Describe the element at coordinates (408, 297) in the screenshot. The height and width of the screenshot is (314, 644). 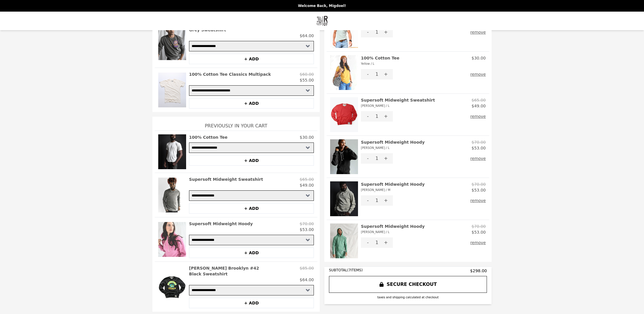
I see `div: taxes and shipping calculated at checkout` at that location.